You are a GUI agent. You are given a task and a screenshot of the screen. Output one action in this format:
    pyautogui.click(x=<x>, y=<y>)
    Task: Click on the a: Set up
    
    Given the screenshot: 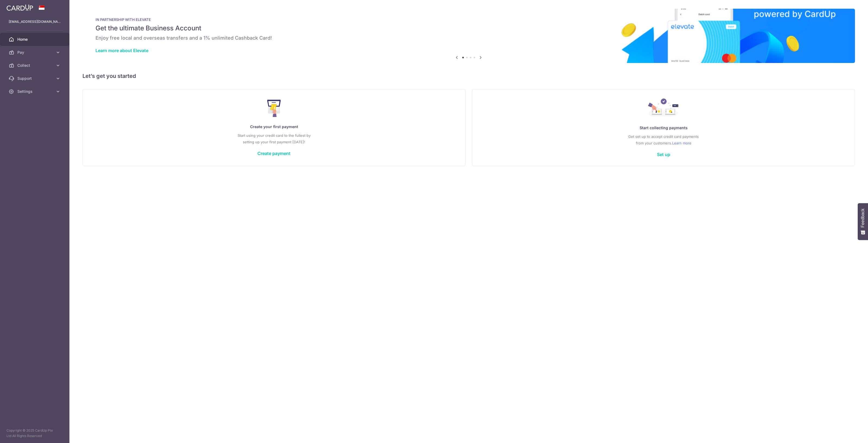 What is the action you would take?
    pyautogui.click(x=663, y=155)
    